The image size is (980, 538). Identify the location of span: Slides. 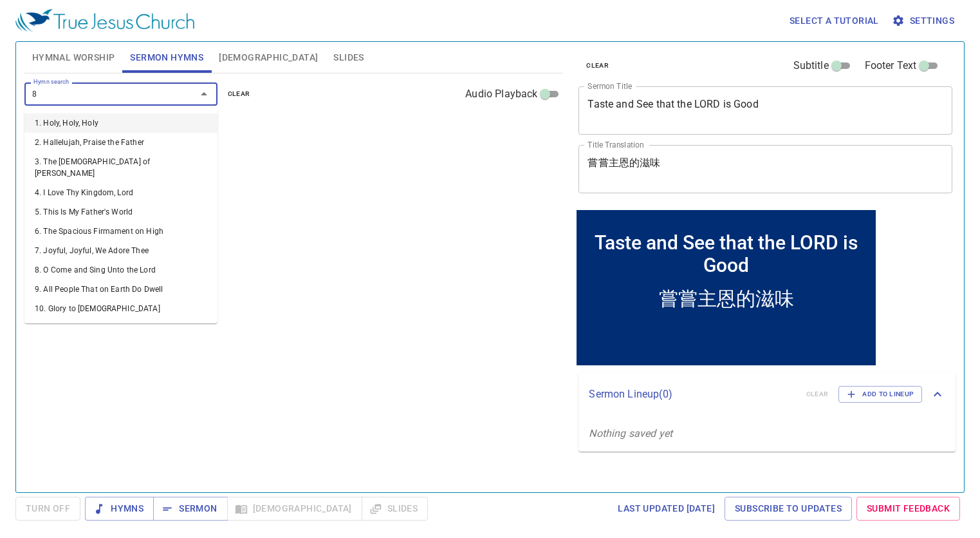
(348, 57).